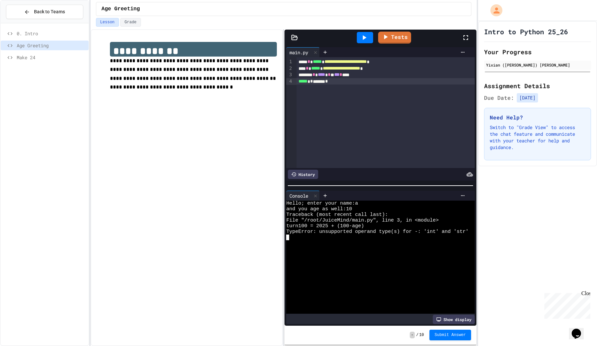 The width and height of the screenshot is (597, 346). I want to click on button: Grade, so click(131, 22).